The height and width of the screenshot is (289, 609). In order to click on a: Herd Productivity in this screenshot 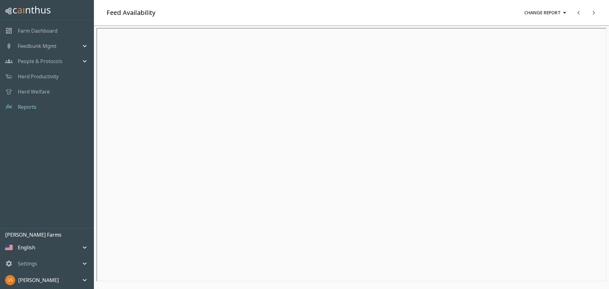, I will do `click(38, 76)`.